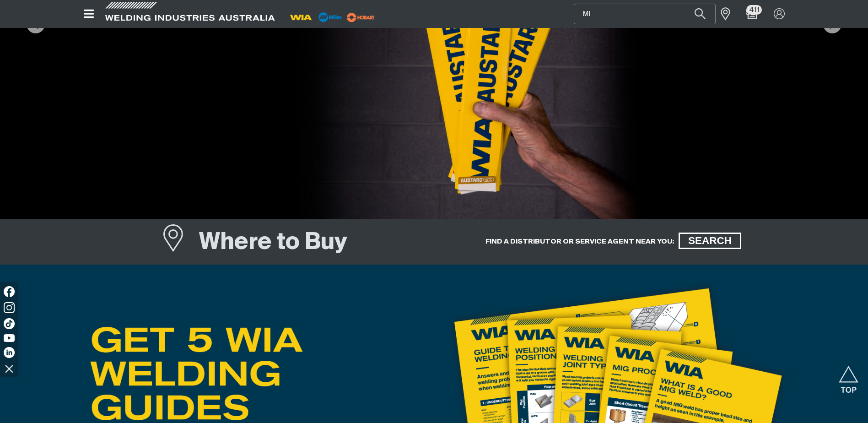 The width and height of the screenshot is (868, 423). I want to click on img: miller, so click(361, 18).